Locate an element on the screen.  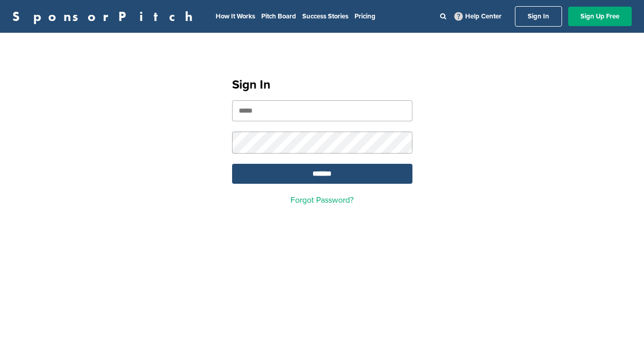
a: SponsorPitch is located at coordinates (105, 16).